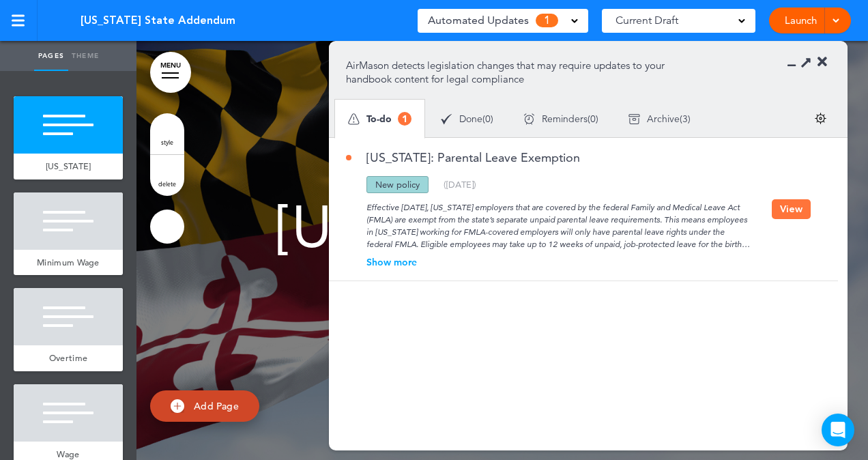 The width and height of the screenshot is (868, 460). I want to click on a: style, so click(167, 133).